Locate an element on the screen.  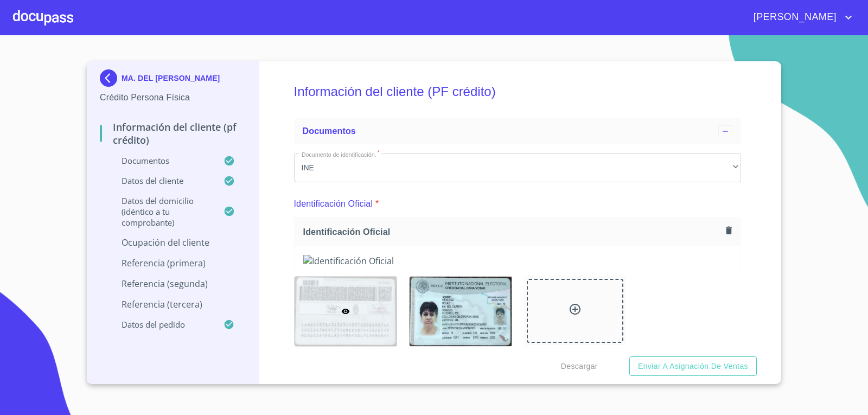
span: Documentos is located at coordinates (329, 130).